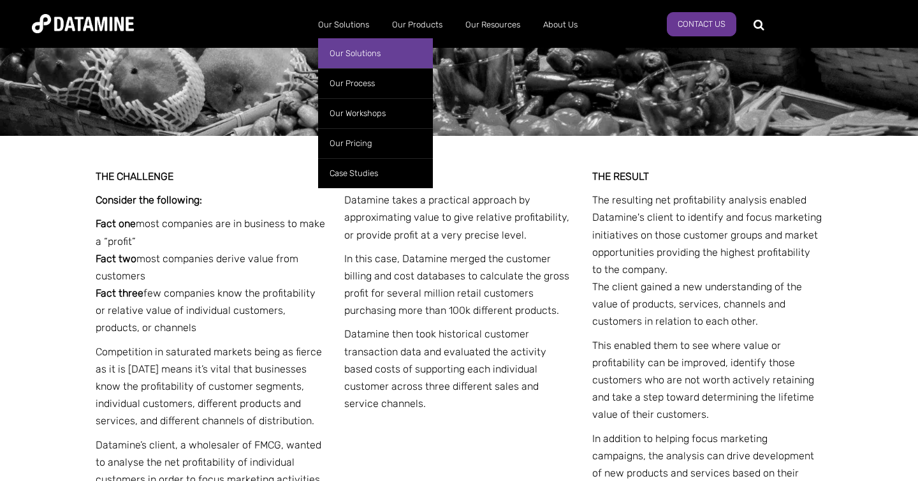 This screenshot has height=481, width=918. Describe the element at coordinates (707, 261) in the screenshot. I see `p: The resulting net profitability analysis enabled Datamine's client to identify and focus marketin...` at that location.